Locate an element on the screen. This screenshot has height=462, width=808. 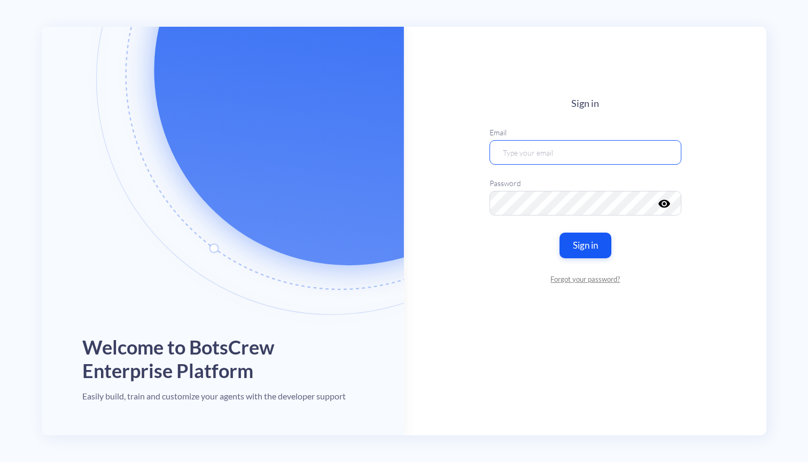
button: Sign in is located at coordinates (584, 245).